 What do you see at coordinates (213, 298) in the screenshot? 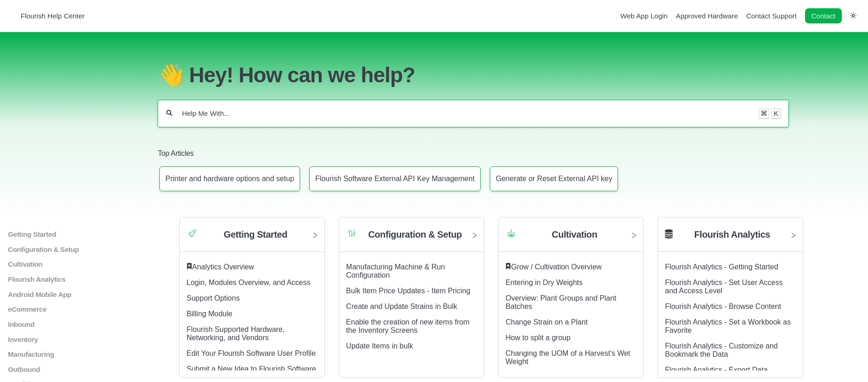
I see `a: Support Options article` at bounding box center [213, 298].